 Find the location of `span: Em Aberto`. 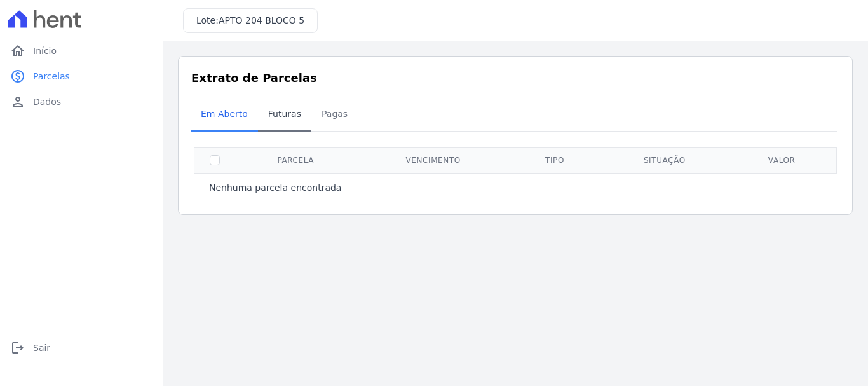

span: Em Aberto is located at coordinates (224, 114).